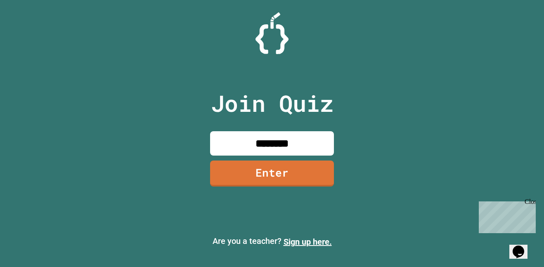 The image size is (544, 267). I want to click on div: Chat with us now!Close, so click(30, 28).